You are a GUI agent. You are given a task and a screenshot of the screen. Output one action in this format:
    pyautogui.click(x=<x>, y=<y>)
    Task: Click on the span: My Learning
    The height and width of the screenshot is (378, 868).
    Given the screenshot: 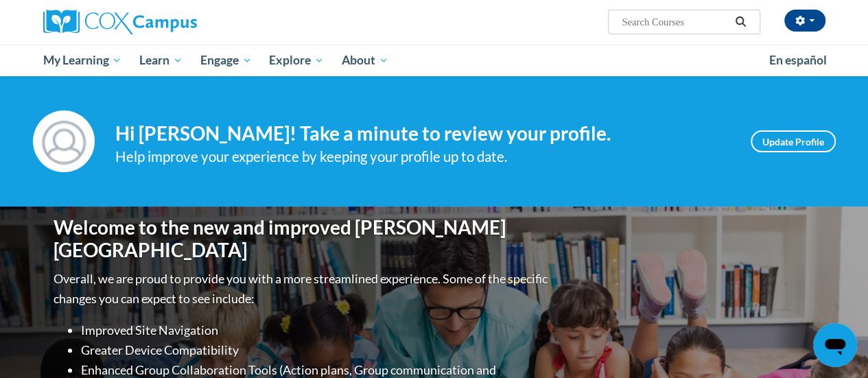 What is the action you would take?
    pyautogui.click(x=82, y=60)
    